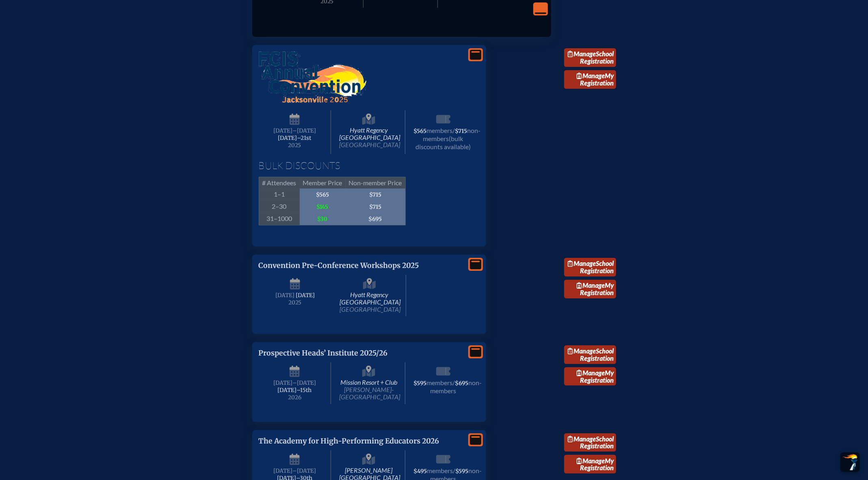  What do you see at coordinates (349, 441) in the screenshot?
I see `span: The Academy for High-Performing Educators 2026` at bounding box center [349, 441].